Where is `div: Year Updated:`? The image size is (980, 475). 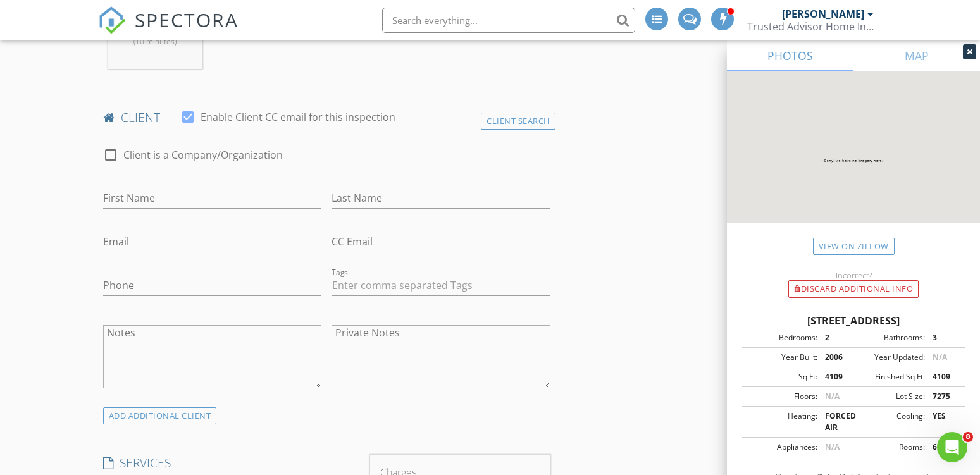 div: Year Updated: is located at coordinates (889, 357).